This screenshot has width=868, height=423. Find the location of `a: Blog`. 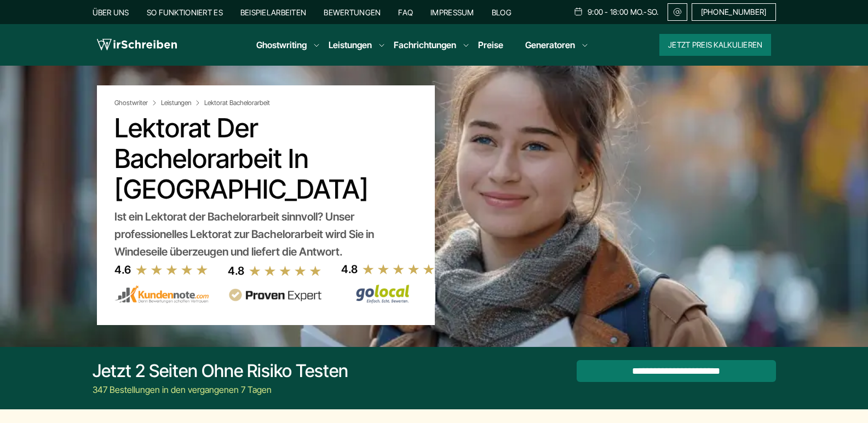

a: Blog is located at coordinates (502, 12).